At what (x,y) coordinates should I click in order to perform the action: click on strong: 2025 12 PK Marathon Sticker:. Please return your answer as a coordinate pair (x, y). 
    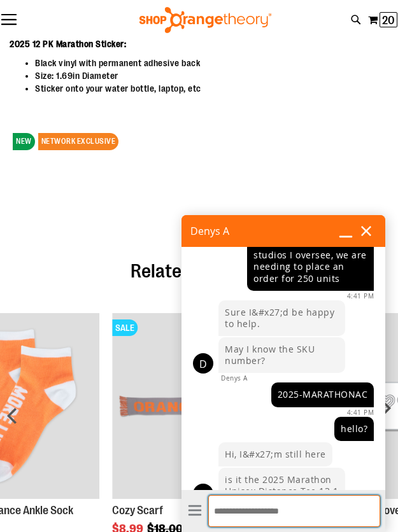
    Looking at the image, I should click on (68, 44).